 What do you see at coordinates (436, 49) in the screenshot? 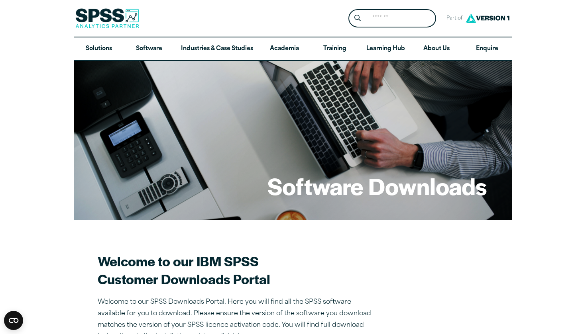
I see `a: About Us` at bounding box center [436, 49].